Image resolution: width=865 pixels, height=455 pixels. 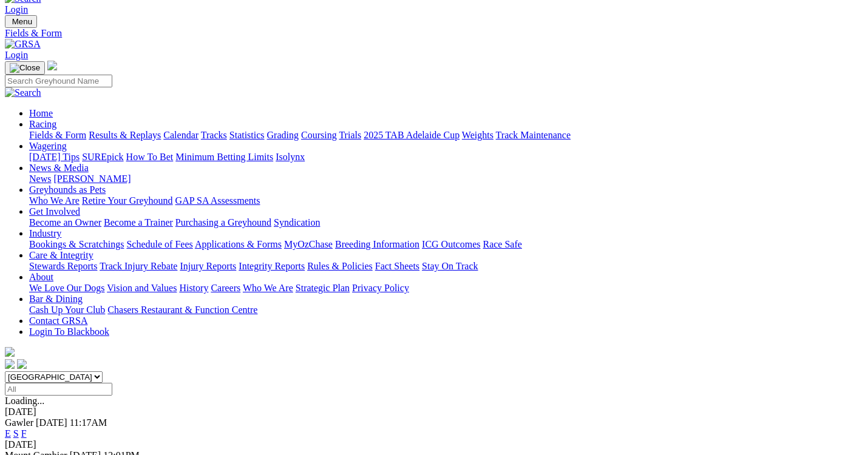 I want to click on a: Breeding Information, so click(x=377, y=244).